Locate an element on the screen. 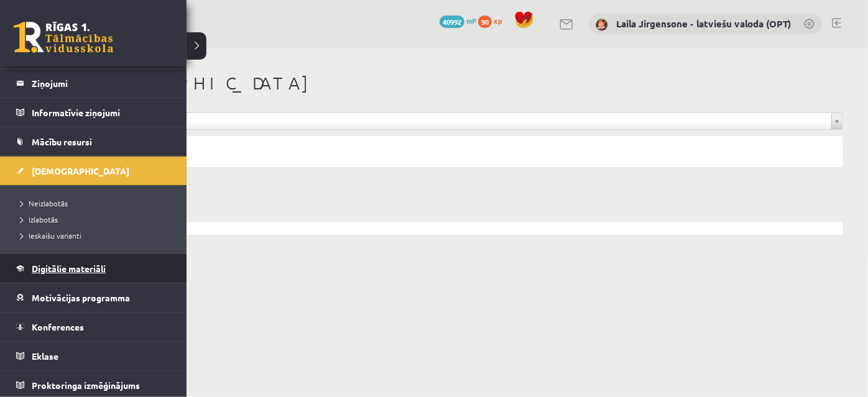 The image size is (868, 397). a: Laila Jirgensone - latviešu valoda (OPT) is located at coordinates (703, 23).